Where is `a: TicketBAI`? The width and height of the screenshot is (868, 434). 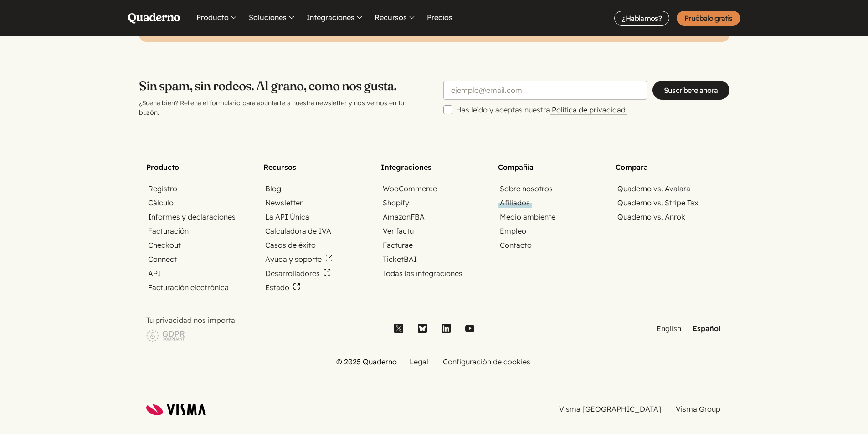
a: TicketBAI is located at coordinates (400, 259).